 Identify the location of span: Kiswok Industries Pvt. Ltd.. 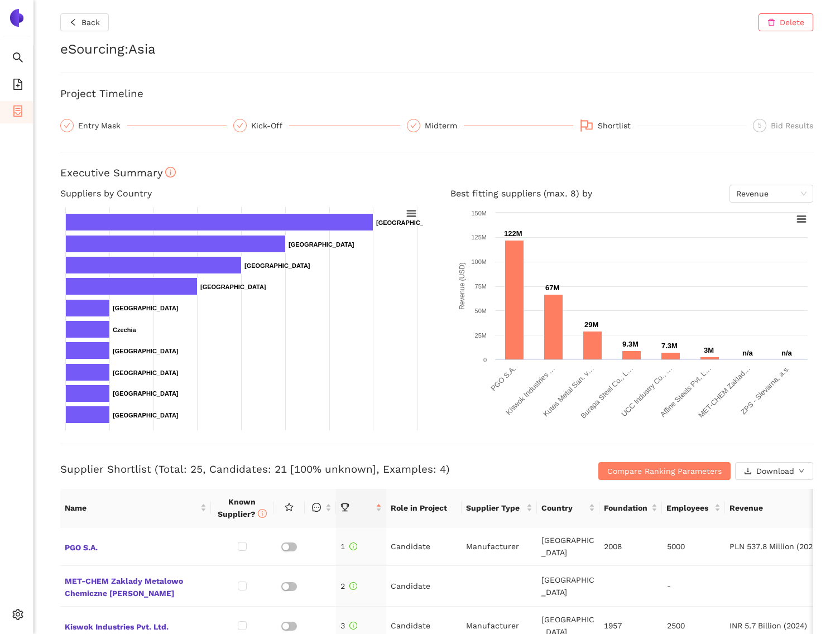
(136, 625).